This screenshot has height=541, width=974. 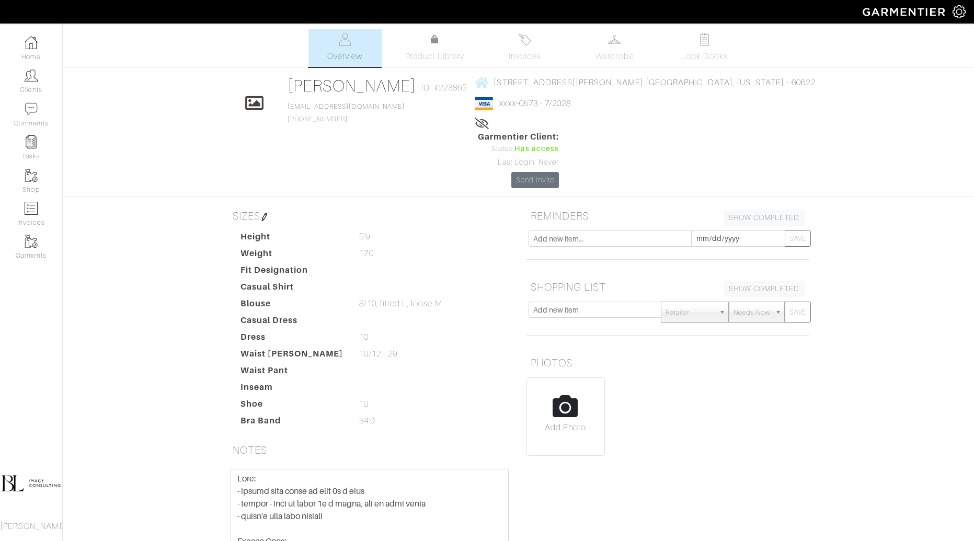 I want to click on img: visa-934b35602734be37eb7d5d7e5dbcd2044c359bf20a24dc3361ca3fa54326a8a7.png, so click(x=484, y=104).